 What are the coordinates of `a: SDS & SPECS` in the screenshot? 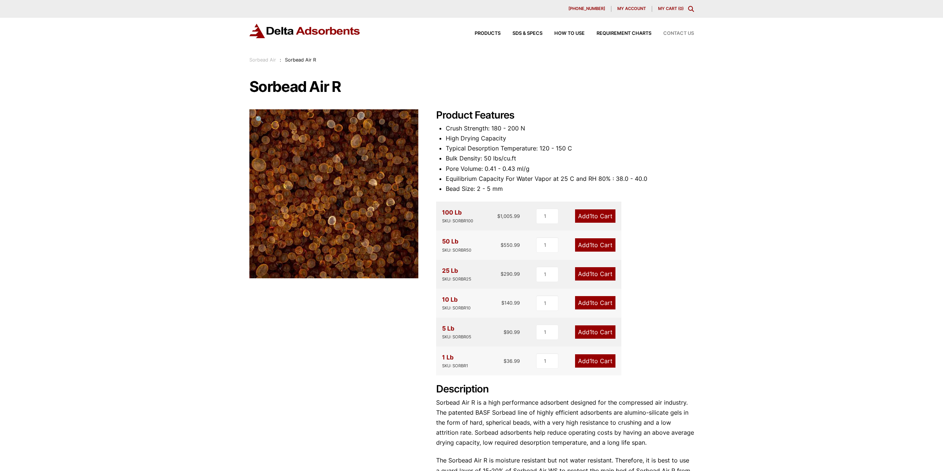 It's located at (521, 33).